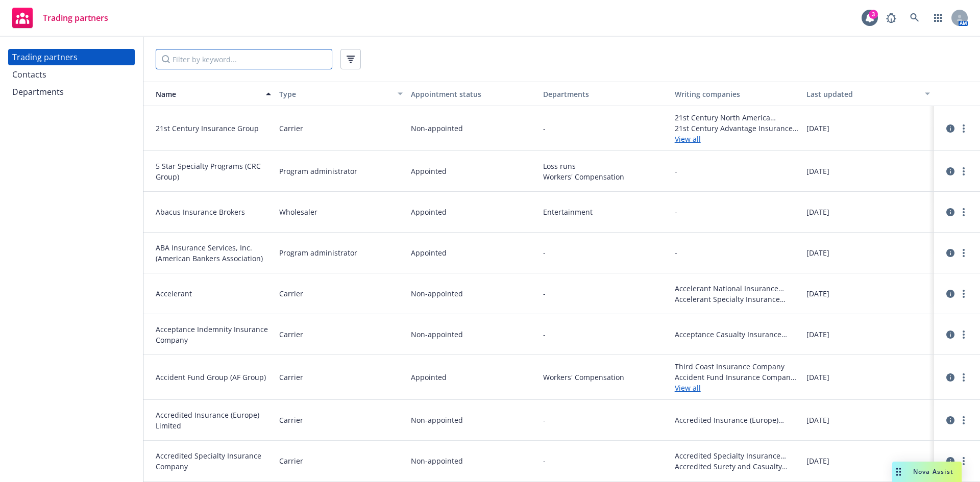 Image resolution: width=980 pixels, height=482 pixels. What do you see at coordinates (737, 367) in the screenshot?
I see `span: Third Coast Insurance Company` at bounding box center [737, 367].